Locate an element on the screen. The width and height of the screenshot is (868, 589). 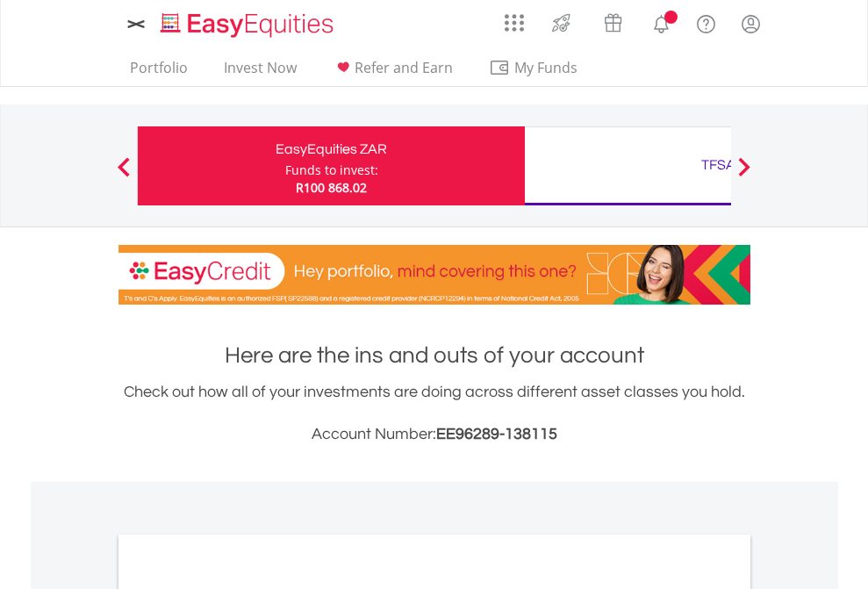
a: Home page is located at coordinates (247, 22).